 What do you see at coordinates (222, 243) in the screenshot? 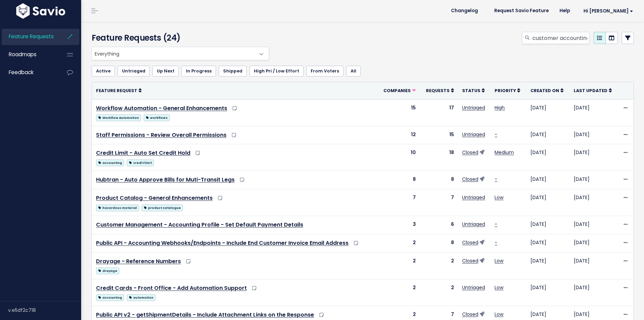
I see `a: Public API - Accounting Webhooks/Endpoints - Include End Customer Invoice Email Address` at bounding box center [222, 243].